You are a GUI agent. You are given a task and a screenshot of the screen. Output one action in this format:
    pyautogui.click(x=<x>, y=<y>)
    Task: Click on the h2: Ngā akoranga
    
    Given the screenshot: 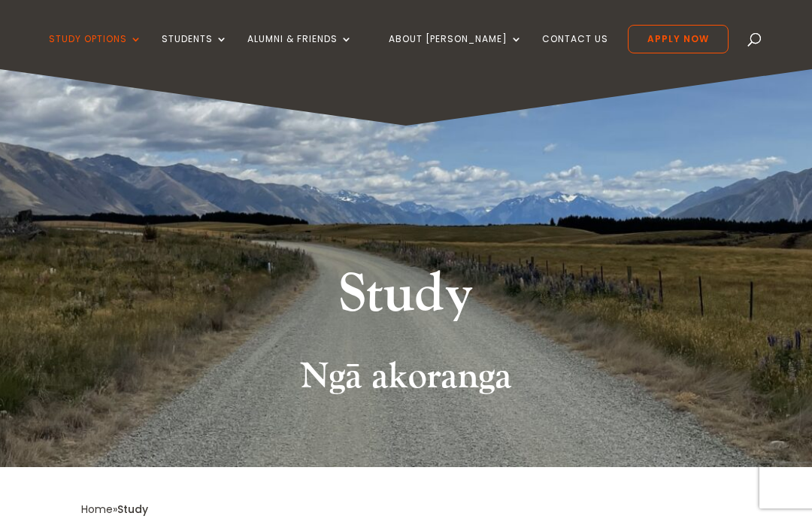 What is the action you would take?
    pyautogui.click(x=406, y=381)
    